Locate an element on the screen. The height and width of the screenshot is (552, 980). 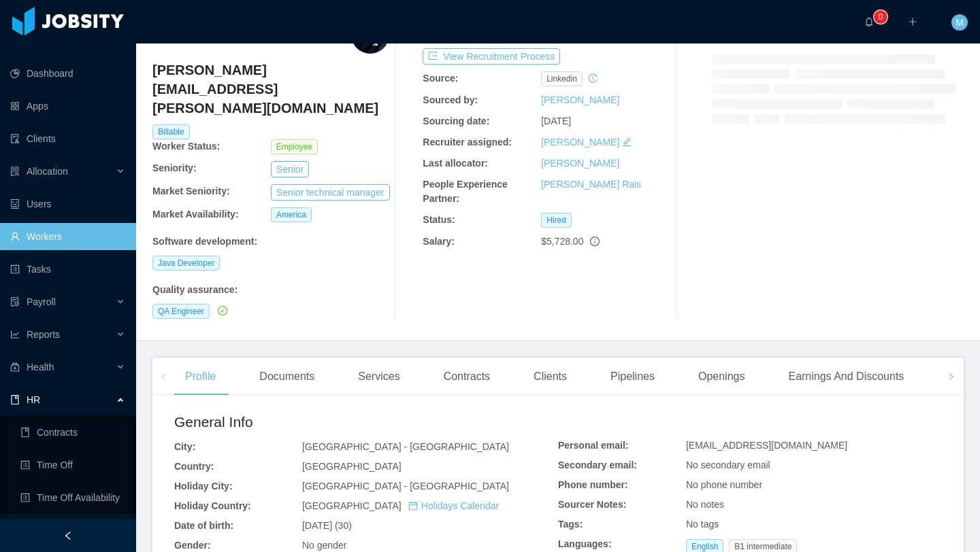
b: Phone number: is located at coordinates (593, 485).